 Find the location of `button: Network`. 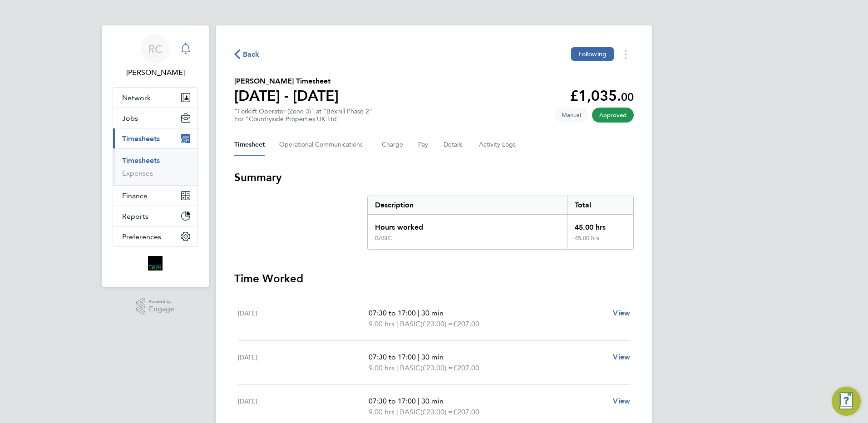

button: Network is located at coordinates (155, 98).